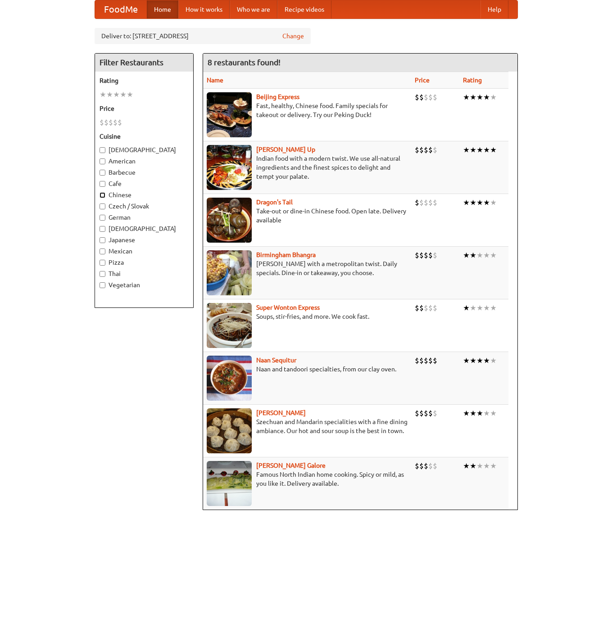 The height and width of the screenshot is (637, 612). I want to click on a: How it works, so click(204, 9).